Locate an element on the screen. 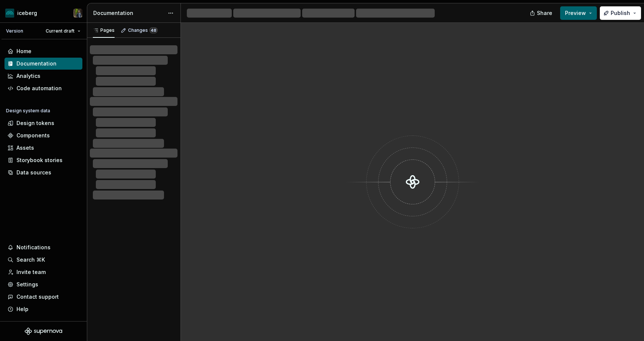  button: Current draft is located at coordinates (63, 31).